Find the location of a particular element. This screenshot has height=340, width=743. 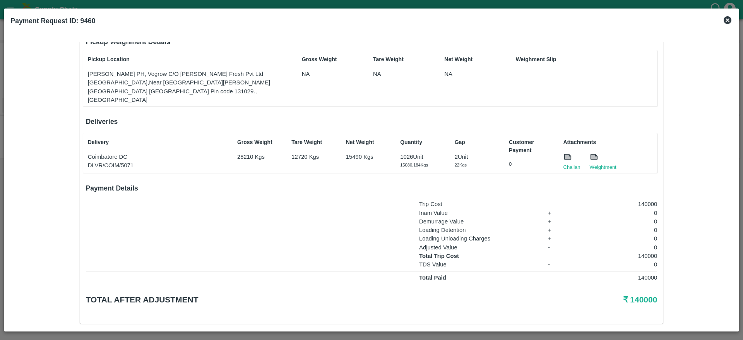

p: 15490 Kgs is located at coordinates (368, 157).